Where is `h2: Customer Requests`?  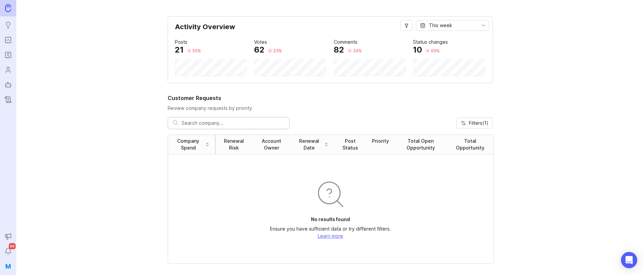 h2: Customer Requests is located at coordinates (330, 98).